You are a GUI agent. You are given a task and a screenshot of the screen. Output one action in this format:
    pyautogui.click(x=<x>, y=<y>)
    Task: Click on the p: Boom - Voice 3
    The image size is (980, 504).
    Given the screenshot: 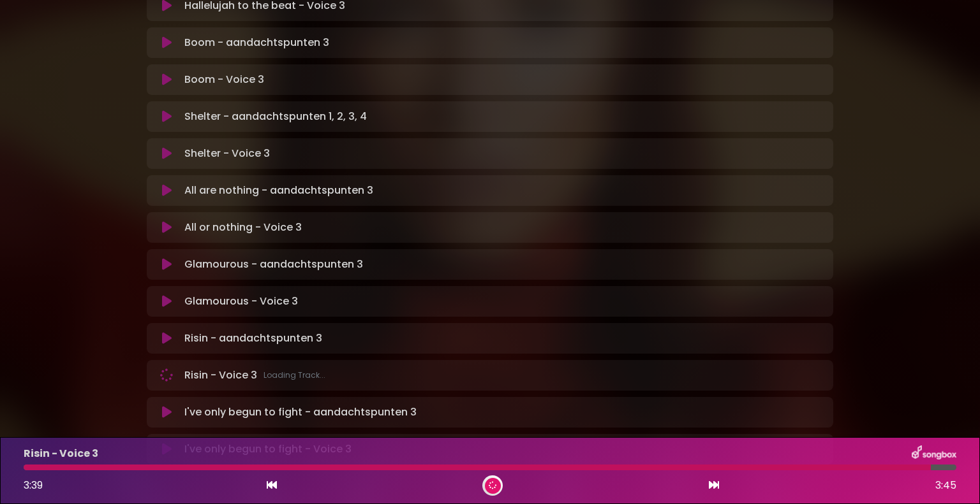 What is the action you would take?
    pyautogui.click(x=224, y=79)
    